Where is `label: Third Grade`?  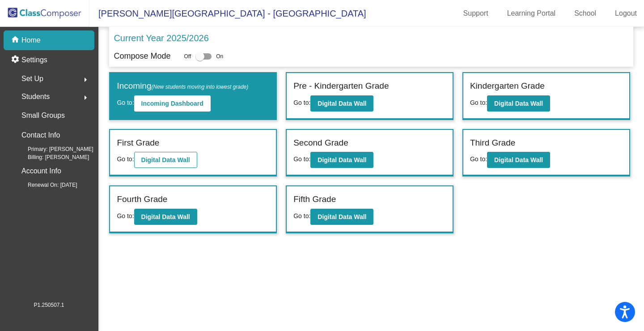
label: Third Grade is located at coordinates (493, 143).